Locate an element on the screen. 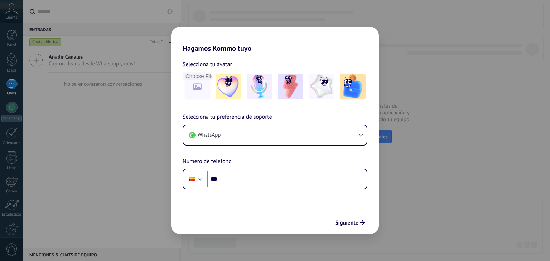  button: Siguiente is located at coordinates (350, 223).